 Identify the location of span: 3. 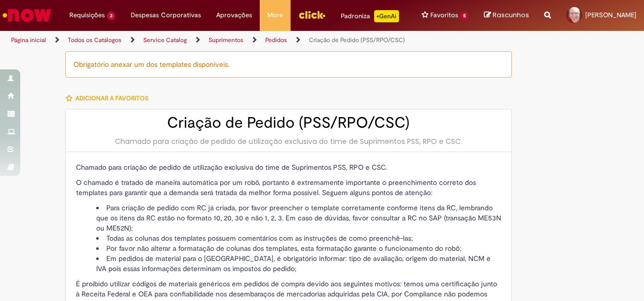
(111, 16).